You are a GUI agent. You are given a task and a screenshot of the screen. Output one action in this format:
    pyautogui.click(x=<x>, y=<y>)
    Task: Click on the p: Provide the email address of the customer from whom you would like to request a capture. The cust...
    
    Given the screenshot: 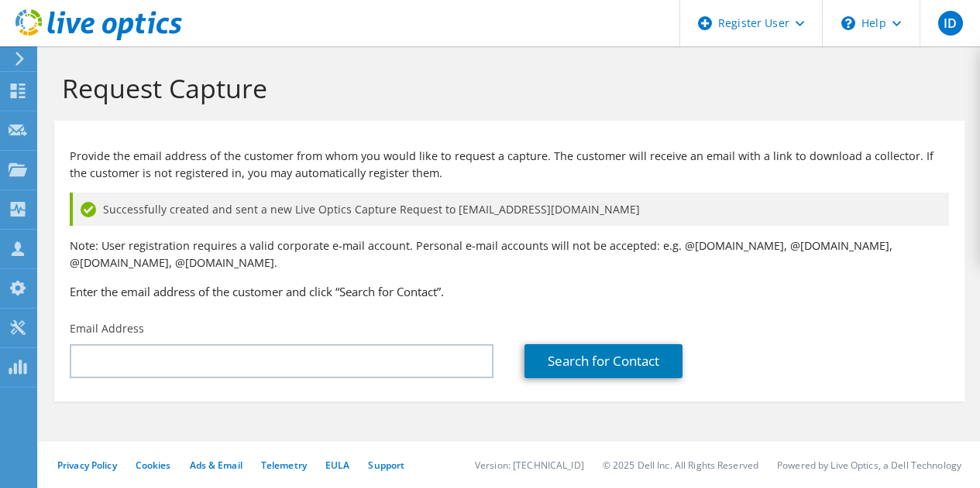 What is the action you would take?
    pyautogui.click(x=509, y=165)
    